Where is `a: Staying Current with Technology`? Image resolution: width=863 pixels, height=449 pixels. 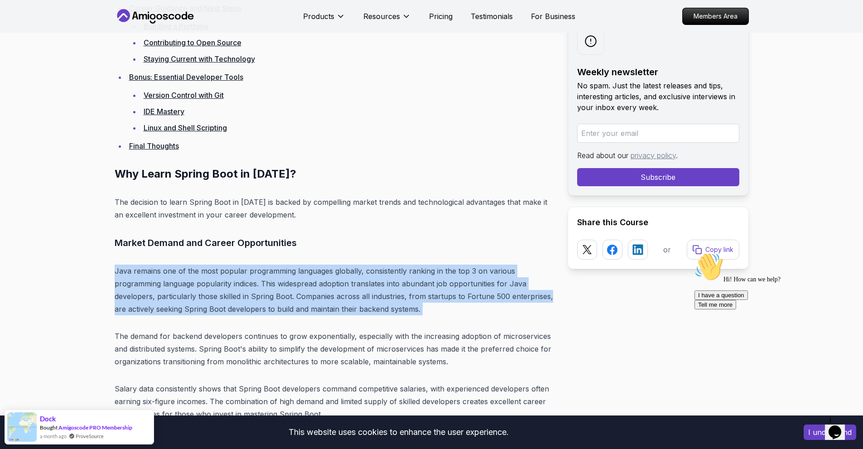
a: Staying Current with Technology is located at coordinates (199, 59).